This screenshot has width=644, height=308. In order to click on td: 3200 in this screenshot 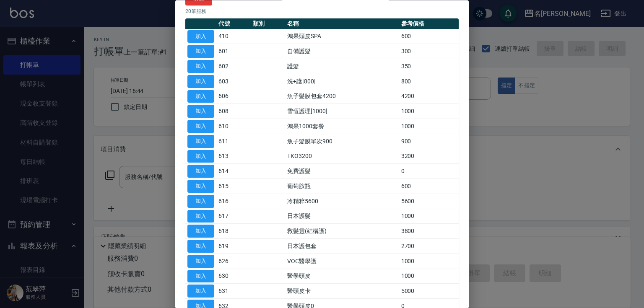, I will do `click(429, 157)`.